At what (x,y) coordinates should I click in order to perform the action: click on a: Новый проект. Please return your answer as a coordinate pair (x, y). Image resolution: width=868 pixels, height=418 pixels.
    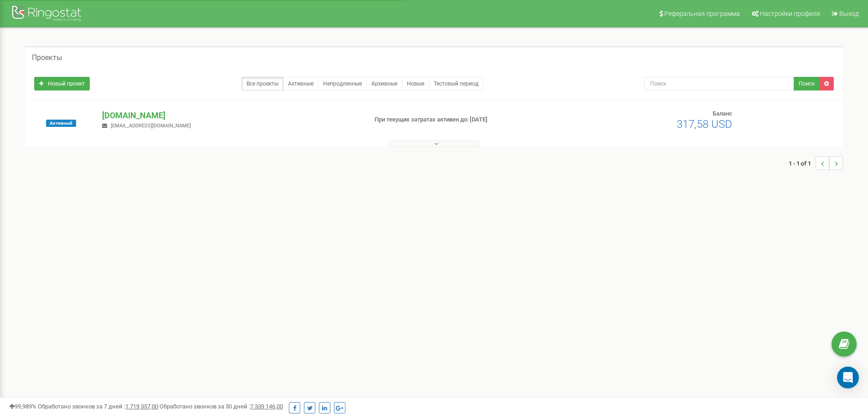
    Looking at the image, I should click on (62, 84).